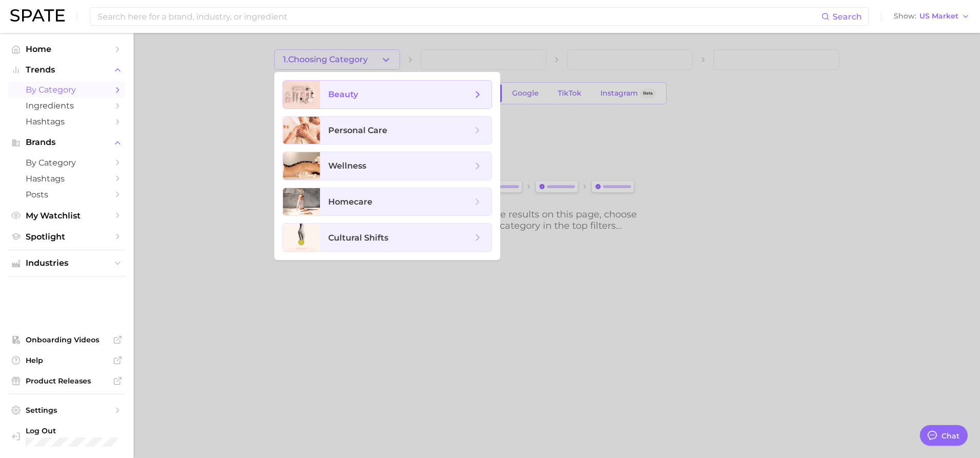 Image resolution: width=980 pixels, height=458 pixels. I want to click on span: Help, so click(67, 360).